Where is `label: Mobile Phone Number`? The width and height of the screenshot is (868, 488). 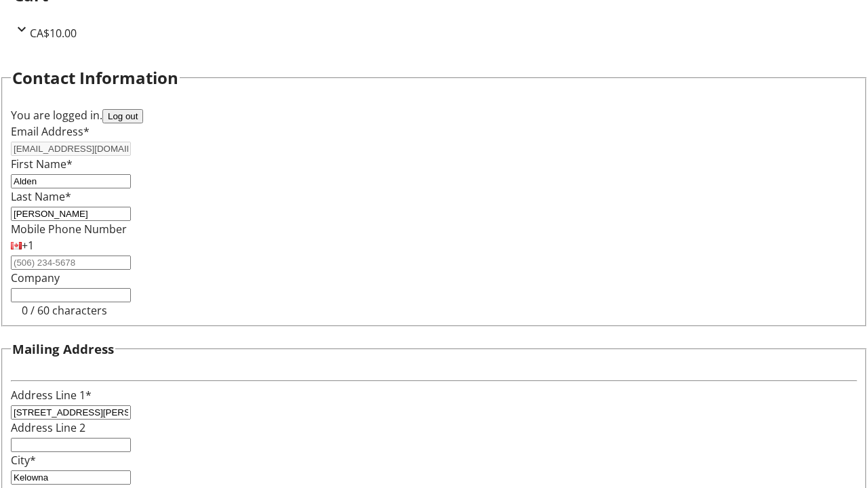 label: Mobile Phone Number is located at coordinates (69, 229).